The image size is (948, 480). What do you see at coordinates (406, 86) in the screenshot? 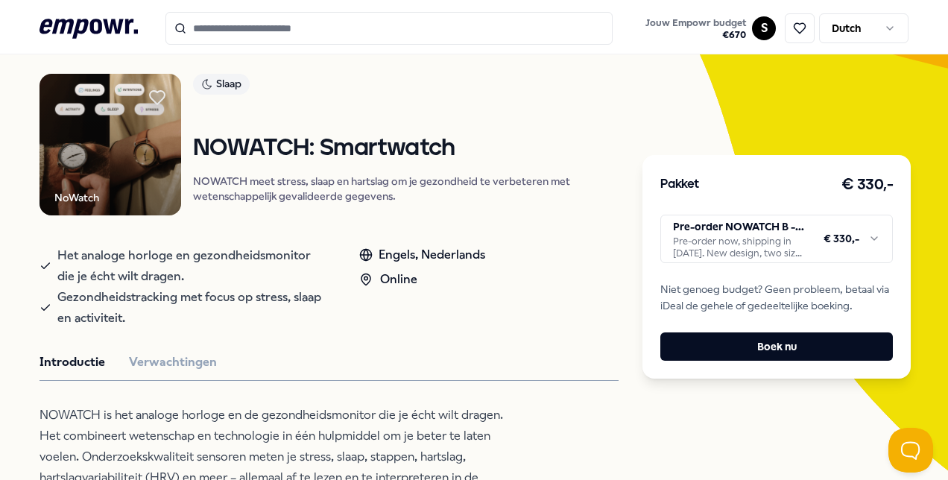
I see `a: Slaap` at bounding box center [406, 86].